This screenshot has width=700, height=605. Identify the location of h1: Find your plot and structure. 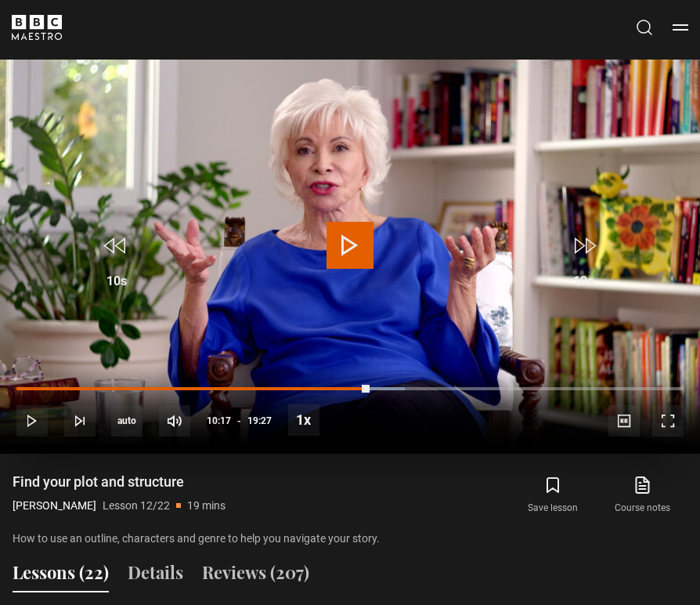
(119, 482).